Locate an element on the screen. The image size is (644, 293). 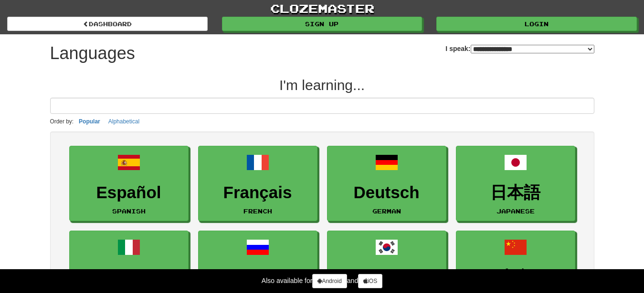
small: Order by: is located at coordinates (62, 122).